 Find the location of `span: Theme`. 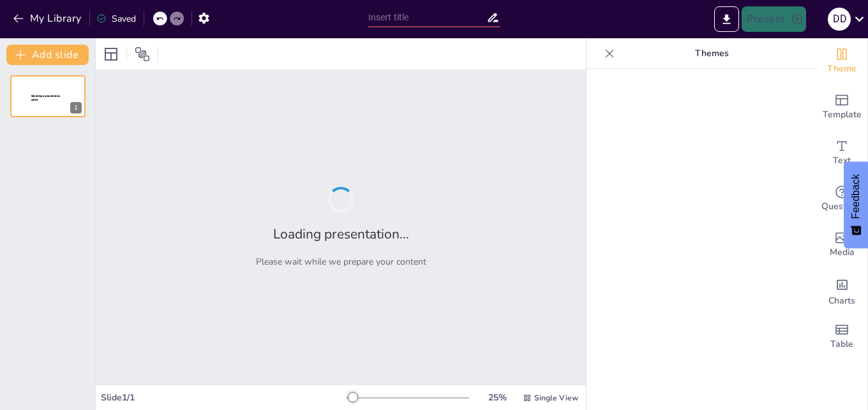

span: Theme is located at coordinates (843, 69).